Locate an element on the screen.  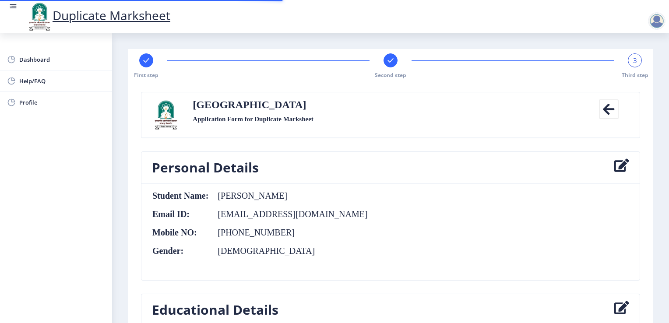
span: Profile is located at coordinates (62, 102).